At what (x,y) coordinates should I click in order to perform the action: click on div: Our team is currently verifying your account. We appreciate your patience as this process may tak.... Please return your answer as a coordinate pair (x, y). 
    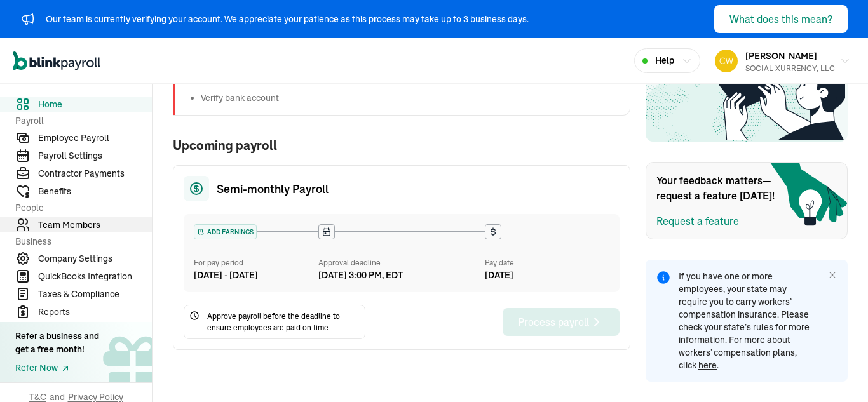
    Looking at the image, I should click on (287, 19).